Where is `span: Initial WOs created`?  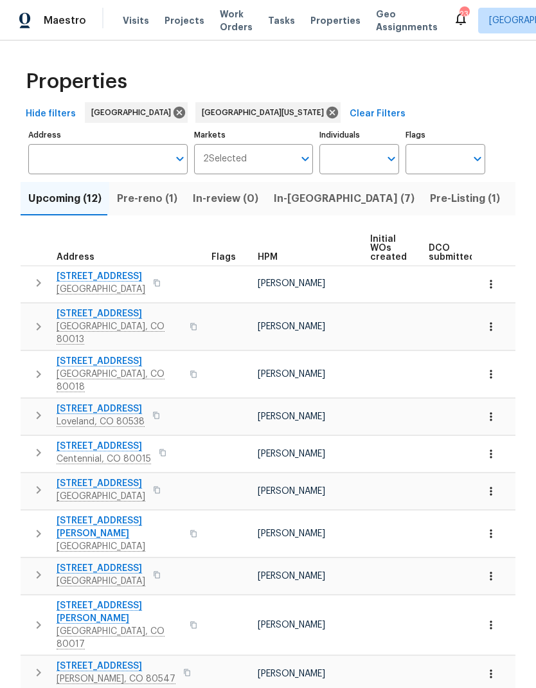 span: Initial WOs created is located at coordinates (388, 248).